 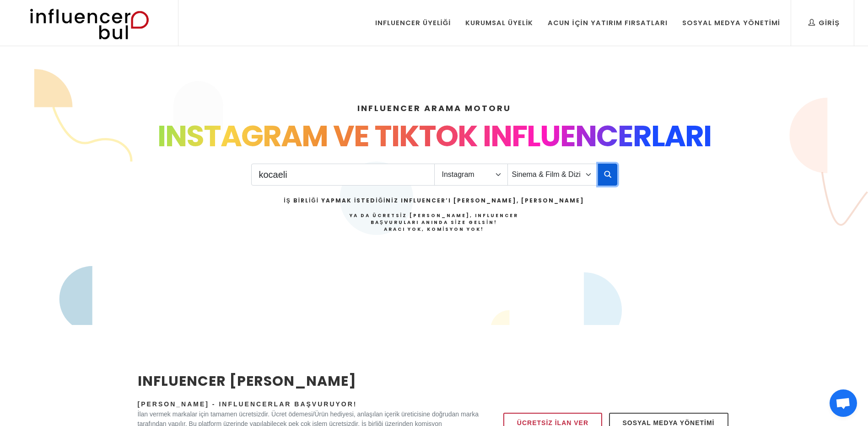 What do you see at coordinates (434, 108) in the screenshot?
I see `h4: INFLUENCER ARAMA MOTORU` at bounding box center [434, 108].